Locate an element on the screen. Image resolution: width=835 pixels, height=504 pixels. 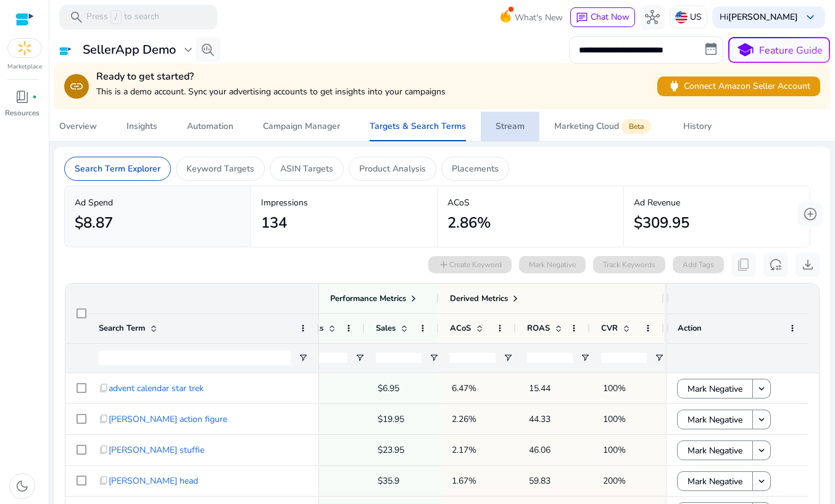
p: $19.95 is located at coordinates (404, 419).